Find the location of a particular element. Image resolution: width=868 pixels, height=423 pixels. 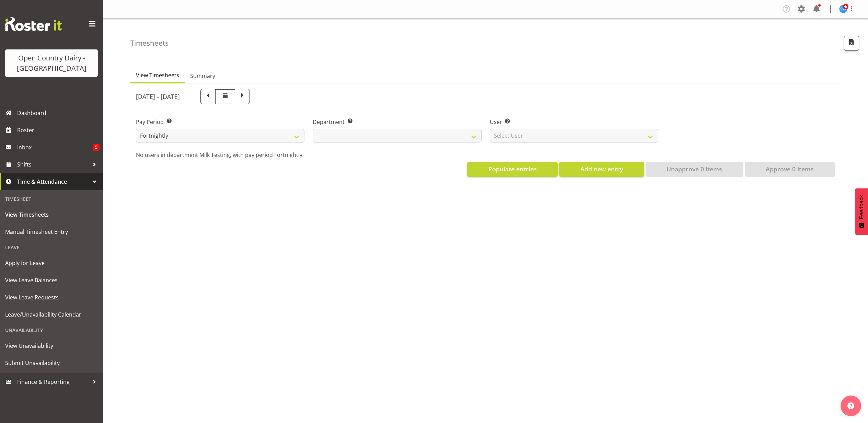

span: View Leave Balances is located at coordinates (52, 280).